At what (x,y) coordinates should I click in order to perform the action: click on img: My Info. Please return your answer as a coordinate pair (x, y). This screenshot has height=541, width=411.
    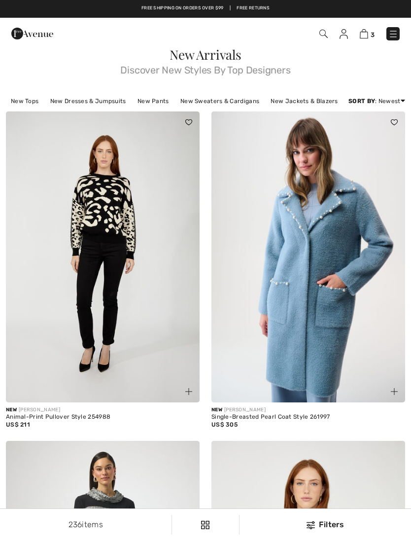
    Looking at the image, I should click on (344, 34).